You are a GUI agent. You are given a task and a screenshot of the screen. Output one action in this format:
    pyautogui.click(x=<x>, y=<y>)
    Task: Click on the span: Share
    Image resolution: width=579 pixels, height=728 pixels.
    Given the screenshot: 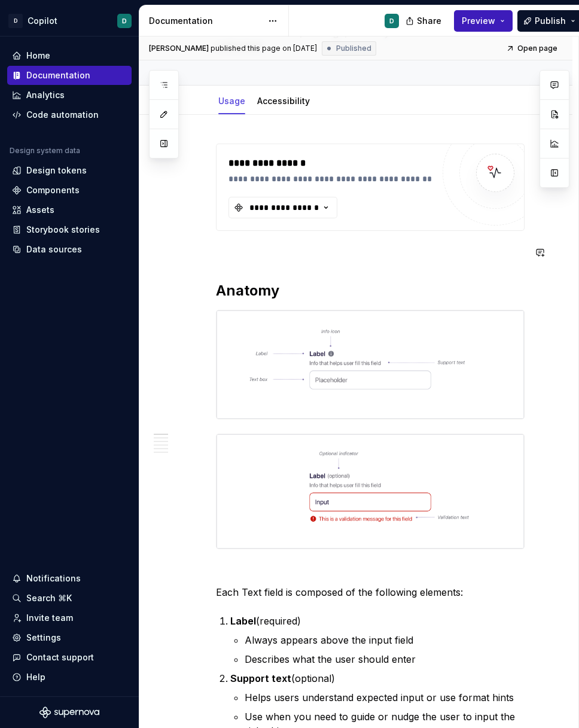 What is the action you would take?
    pyautogui.click(x=429, y=21)
    